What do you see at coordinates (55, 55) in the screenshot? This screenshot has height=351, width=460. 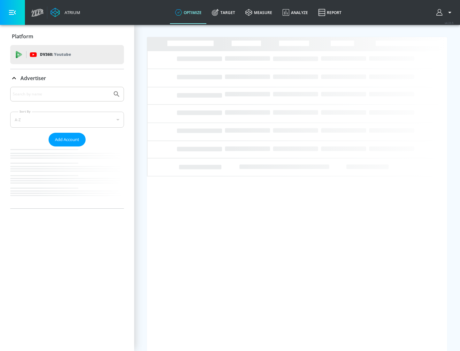 I see `p: DV360:` at bounding box center [55, 55].